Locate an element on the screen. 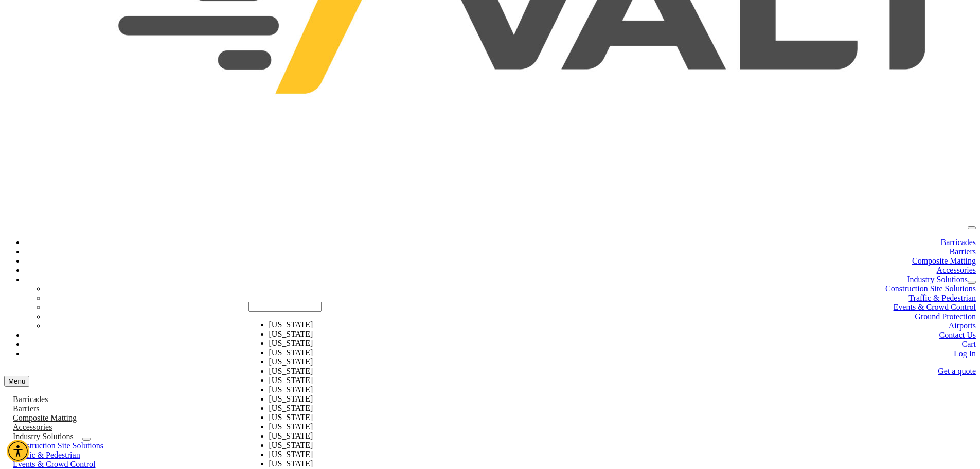 The image size is (980, 469). a: Contact Us is located at coordinates (957, 335).